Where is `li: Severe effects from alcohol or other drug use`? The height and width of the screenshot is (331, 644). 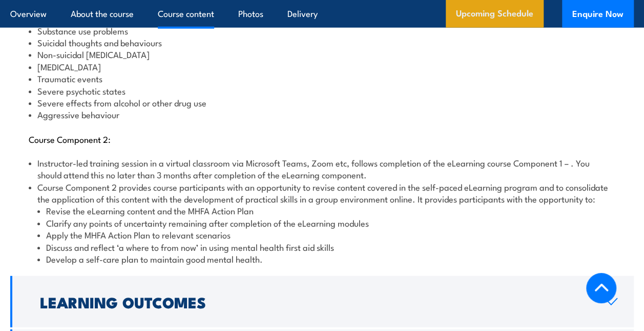
li: Severe effects from alcohol or other drug use is located at coordinates (322, 102).